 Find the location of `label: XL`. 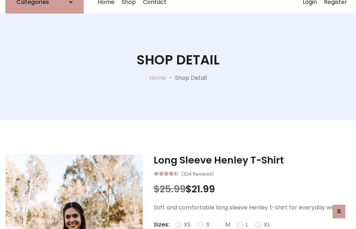

label: XL is located at coordinates (267, 224).